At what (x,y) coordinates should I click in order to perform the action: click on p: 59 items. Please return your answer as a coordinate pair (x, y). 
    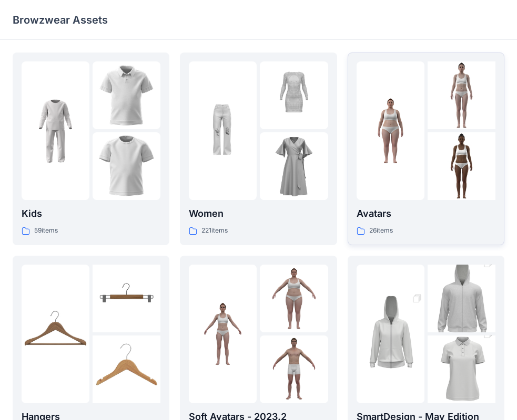
    Looking at the image, I should click on (46, 231).